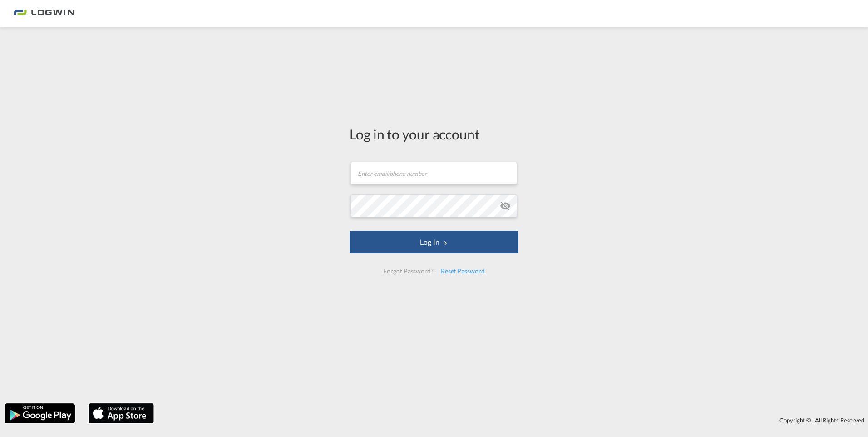 Image resolution: width=868 pixels, height=437 pixels. I want to click on div: Log in to your account, so click(434, 134).